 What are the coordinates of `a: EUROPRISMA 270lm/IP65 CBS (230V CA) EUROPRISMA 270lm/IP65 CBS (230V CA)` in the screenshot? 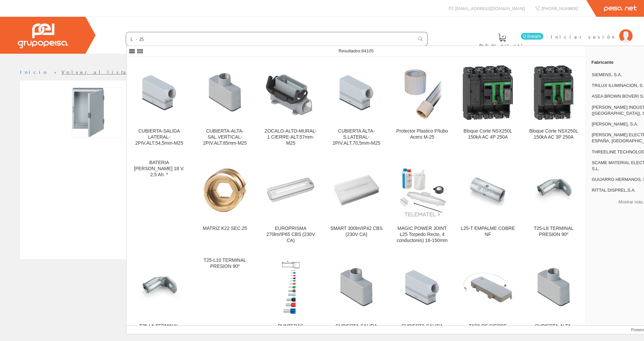 It's located at (290, 203).